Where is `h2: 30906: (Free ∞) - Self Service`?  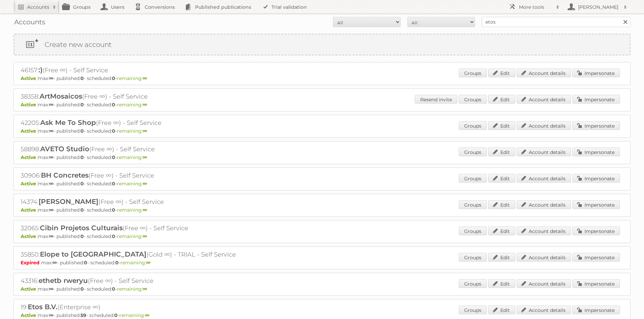
h2: 30906: (Free ∞) - Self Service is located at coordinates (139, 175).